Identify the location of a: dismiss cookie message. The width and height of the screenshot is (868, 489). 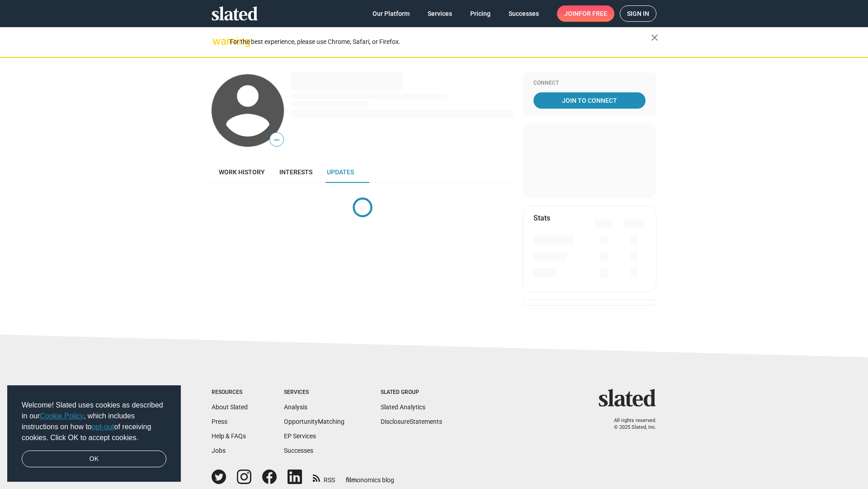
(94, 459).